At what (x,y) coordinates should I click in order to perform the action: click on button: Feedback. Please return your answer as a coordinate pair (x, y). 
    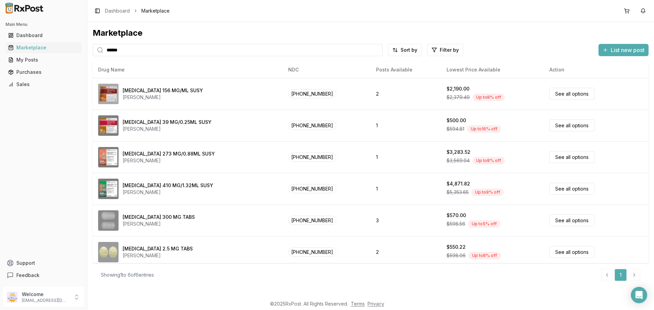
    Looking at the image, I should click on (43, 276).